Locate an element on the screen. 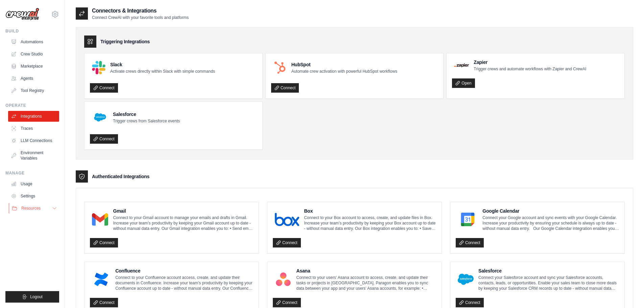  img: Google Calendar Logo is located at coordinates (468, 220).